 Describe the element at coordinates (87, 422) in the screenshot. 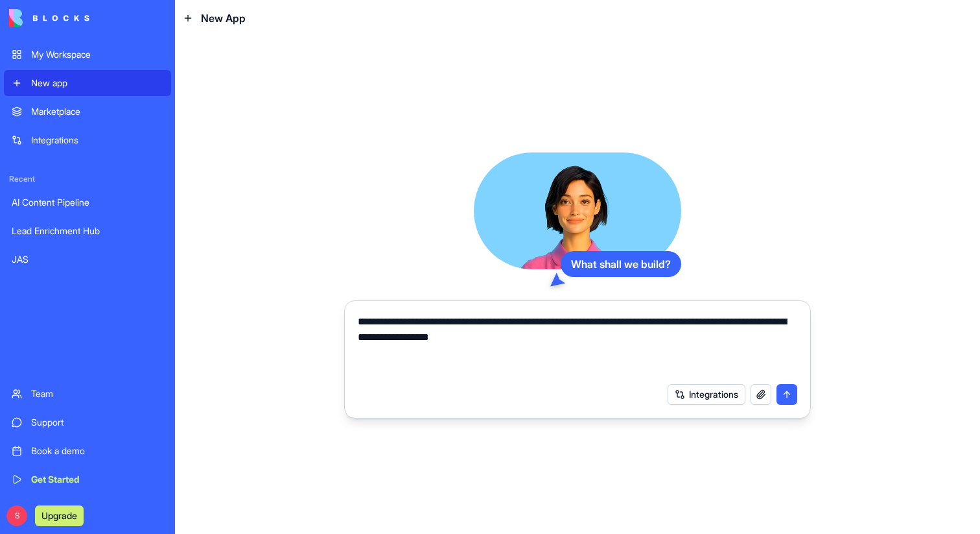

I see `a: Support` at that location.